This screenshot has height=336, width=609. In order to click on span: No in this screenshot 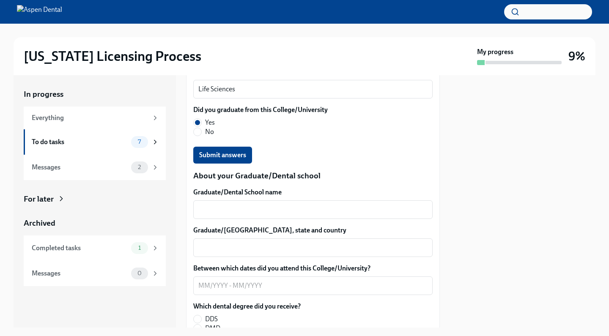, I will do `click(209, 132)`.